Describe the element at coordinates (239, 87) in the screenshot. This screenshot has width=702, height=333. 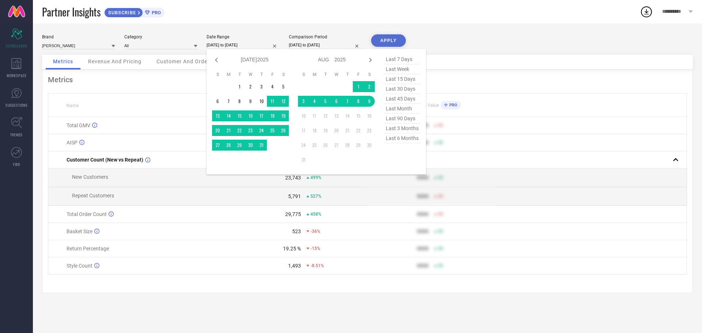
I see `td: Tue Jul 01 2025` at that location.